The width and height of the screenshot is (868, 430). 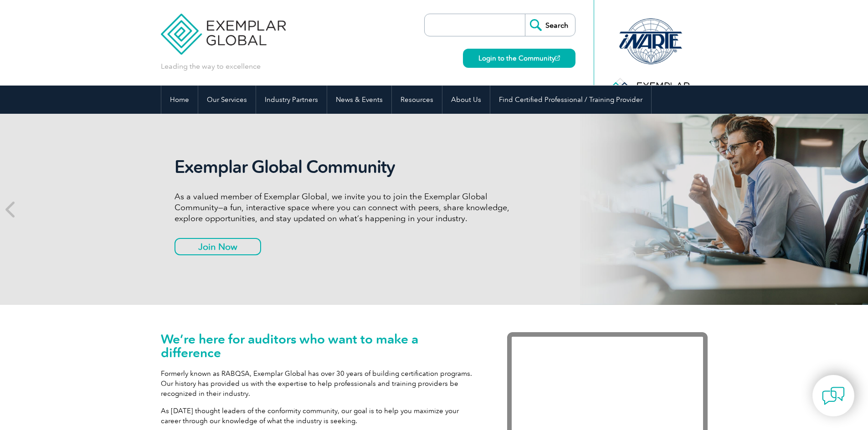 I want to click on a: Find Certified Professional / Training Provider, so click(x=571, y=99).